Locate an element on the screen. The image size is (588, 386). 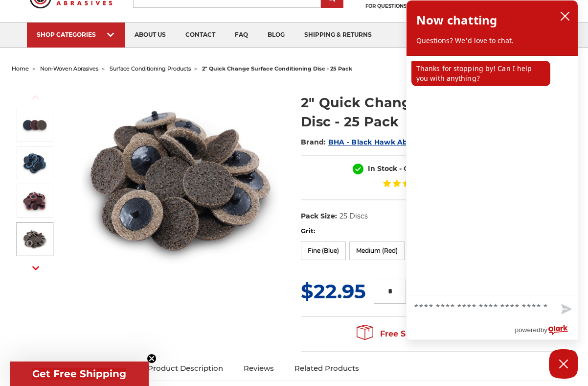
div: Get Free ShippingClose teaser is located at coordinates (79, 374).